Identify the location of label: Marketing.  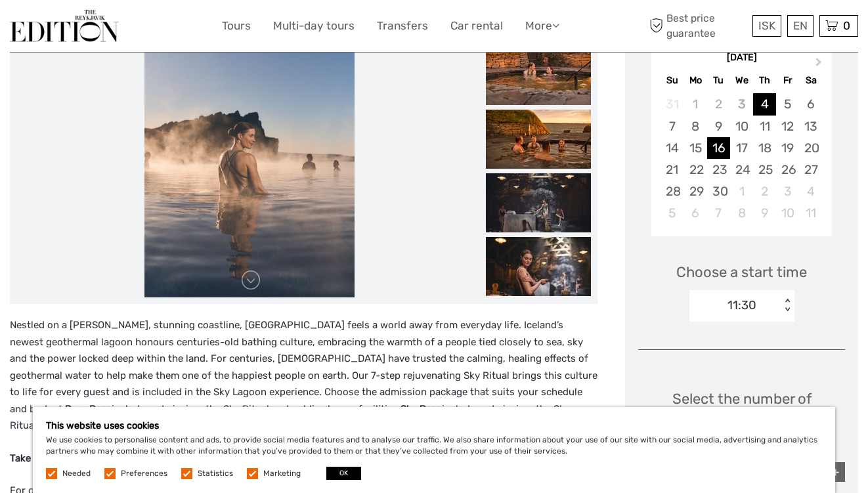
(281, 474).